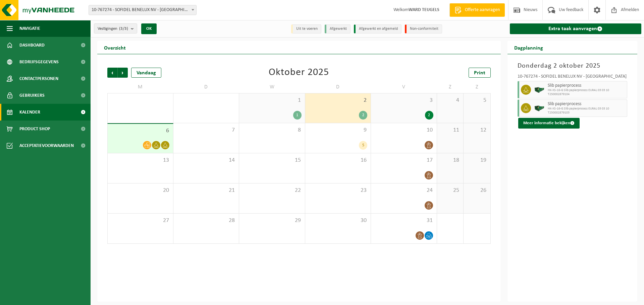 The width and height of the screenshot is (644, 305). Describe the element at coordinates (206, 160) in the screenshot. I see `span: 14` at that location.